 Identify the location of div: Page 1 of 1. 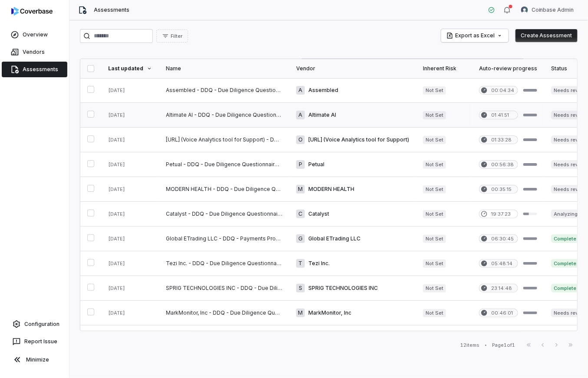
(503, 345).